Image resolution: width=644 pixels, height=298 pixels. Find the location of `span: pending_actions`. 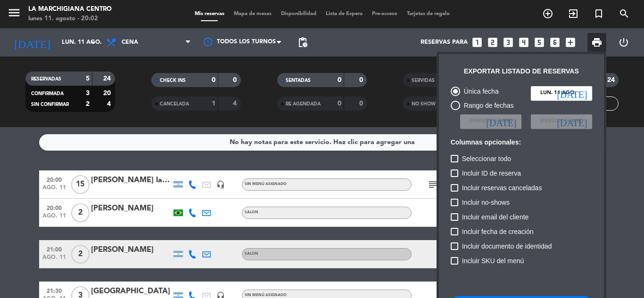

span: pending_actions is located at coordinates (302, 43).